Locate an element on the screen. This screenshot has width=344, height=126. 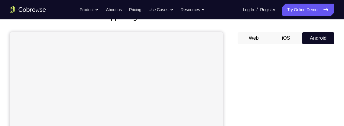
button: Resources is located at coordinates (193, 10).